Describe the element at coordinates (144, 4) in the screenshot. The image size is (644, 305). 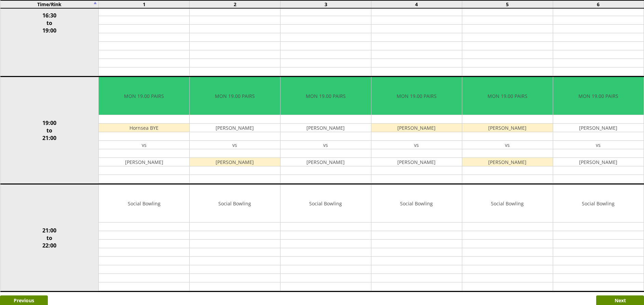
I see `td: 1` at that location.